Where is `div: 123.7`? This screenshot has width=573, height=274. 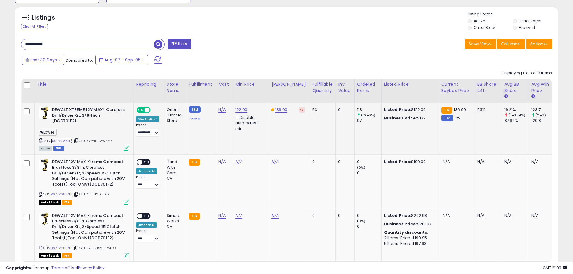
div: 123.7 is located at coordinates (544, 110).